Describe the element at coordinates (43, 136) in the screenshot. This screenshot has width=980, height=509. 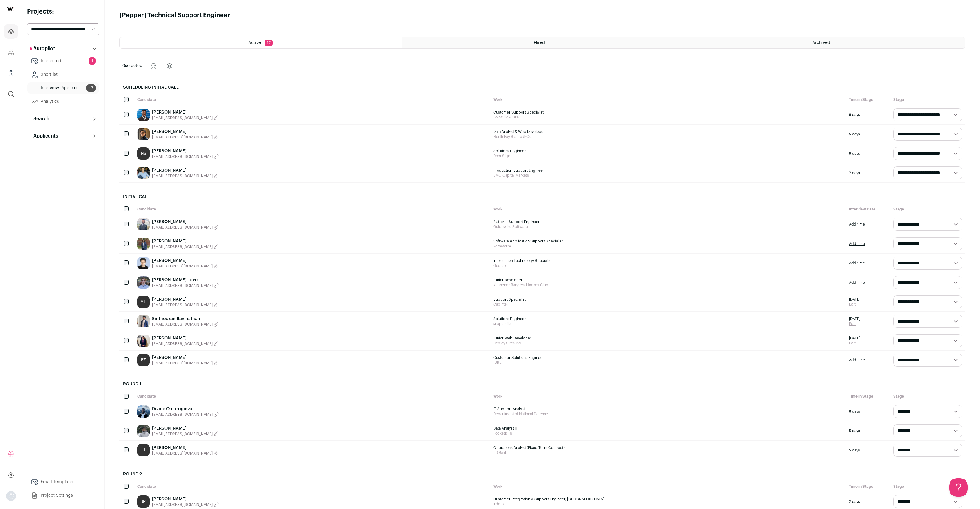
I see `p: Applicants` at that location.